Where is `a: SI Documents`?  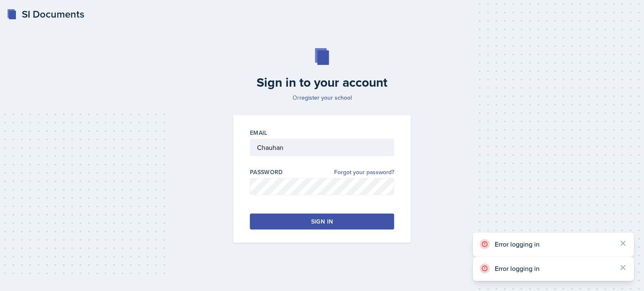
a: SI Documents is located at coordinates (45, 14).